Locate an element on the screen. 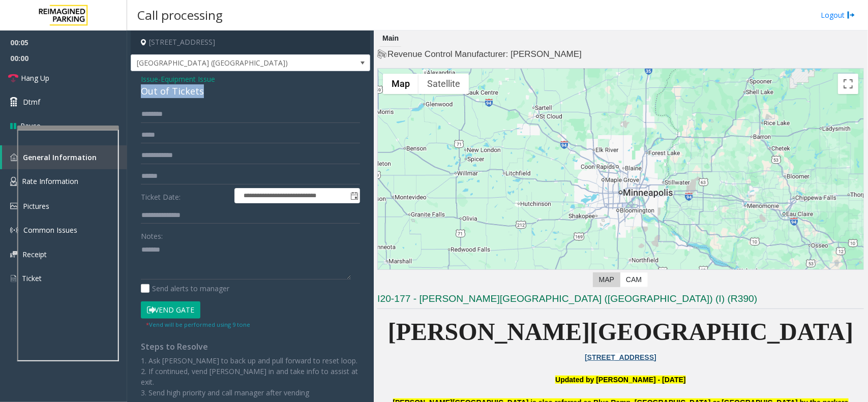  span: Pause is located at coordinates (31, 126).